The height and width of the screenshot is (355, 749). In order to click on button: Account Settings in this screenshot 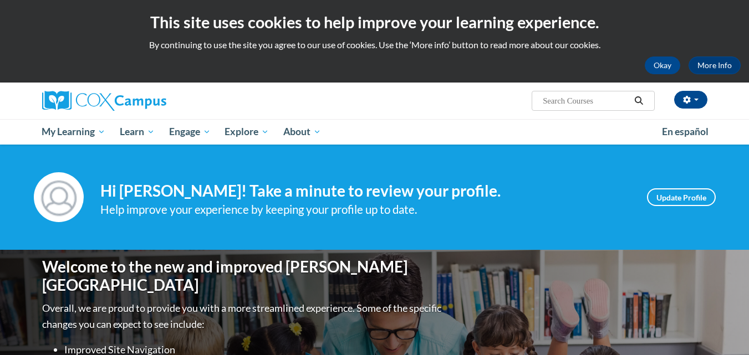, I will do `click(691, 100)`.